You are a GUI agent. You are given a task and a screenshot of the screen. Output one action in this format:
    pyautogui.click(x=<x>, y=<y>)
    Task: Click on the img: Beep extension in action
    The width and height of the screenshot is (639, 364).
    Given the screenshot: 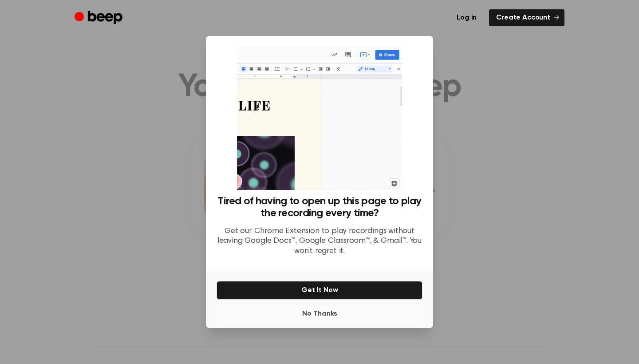 What is the action you would take?
    pyautogui.click(x=319, y=118)
    